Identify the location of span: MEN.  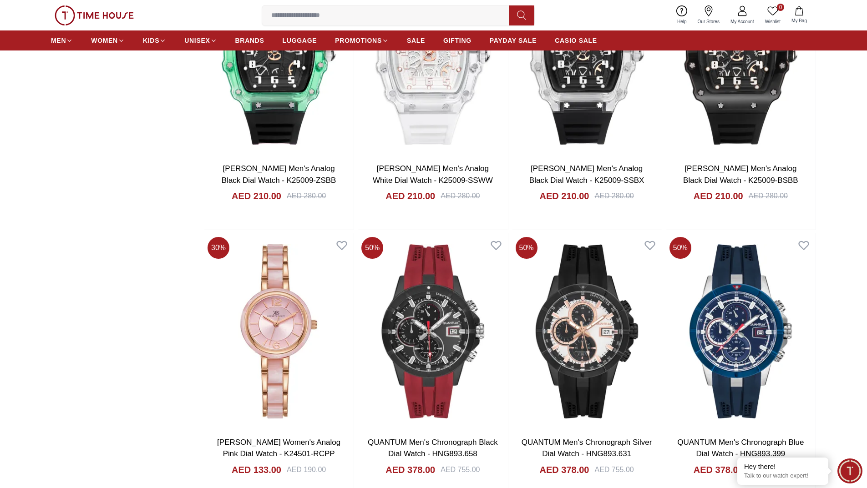
(58, 40).